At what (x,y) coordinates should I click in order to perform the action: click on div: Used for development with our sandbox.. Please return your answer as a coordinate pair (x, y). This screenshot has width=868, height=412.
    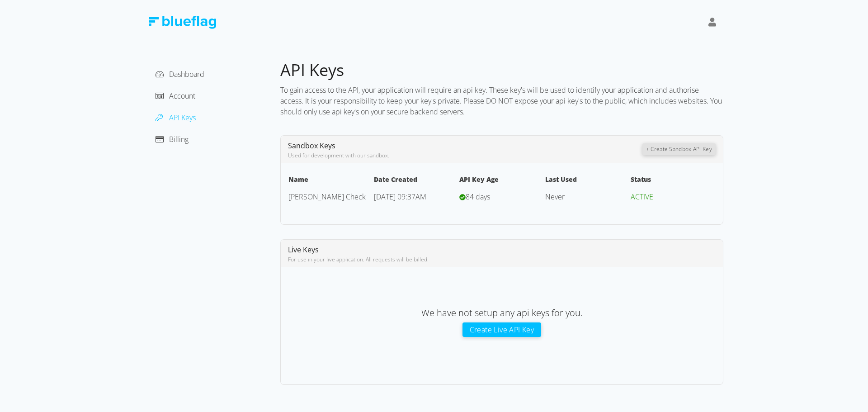
    Looking at the image, I should click on (465, 156).